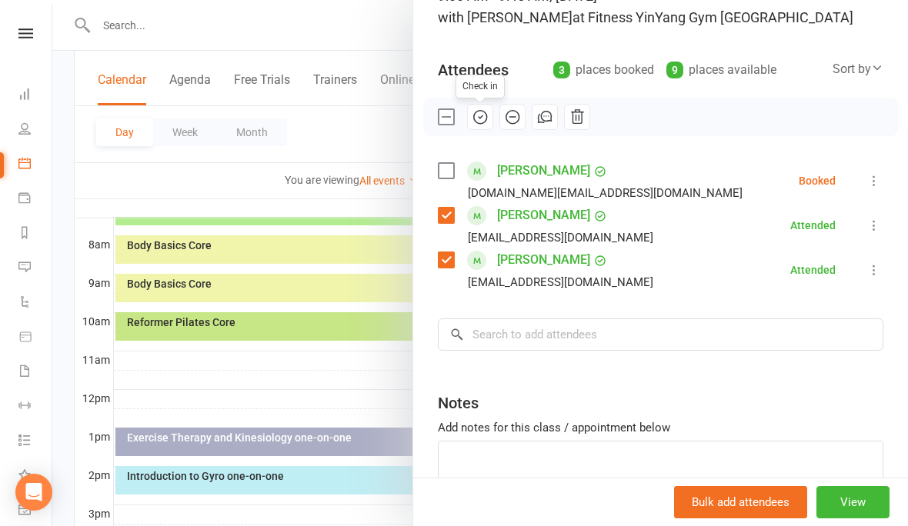 This screenshot has width=908, height=526. Describe the element at coordinates (35, 165) in the screenshot. I see `a: Calendar` at that location.